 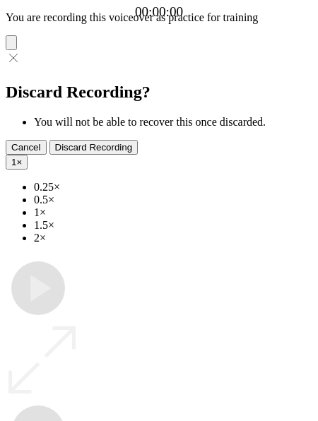 I want to click on li: 1.5×, so click(x=173, y=225).